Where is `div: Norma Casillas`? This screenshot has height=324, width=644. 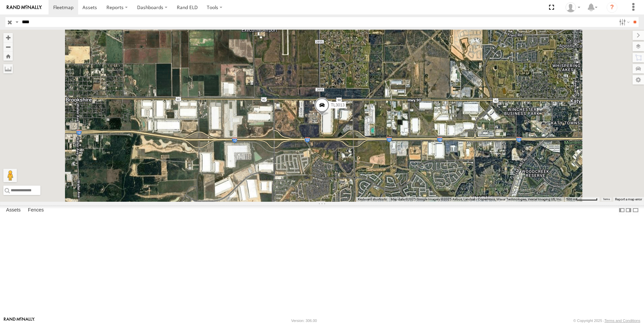
div: Norma Casillas is located at coordinates (573, 8).